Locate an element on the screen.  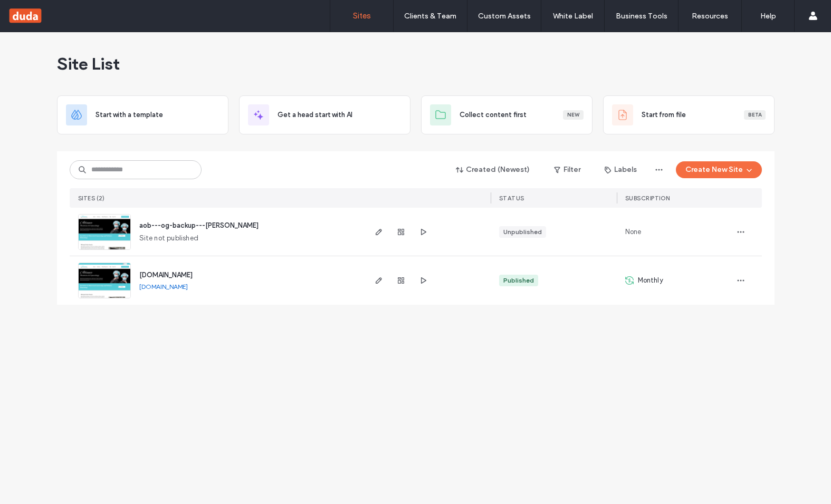
span: Get a head start with AI is located at coordinates (315, 115).